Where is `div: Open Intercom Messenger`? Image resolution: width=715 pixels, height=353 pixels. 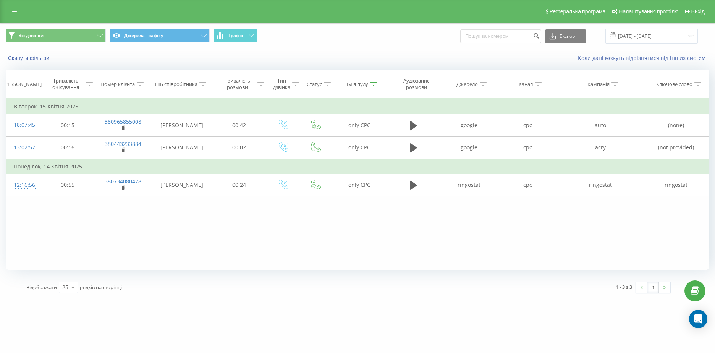
div: Open Intercom Messenger is located at coordinates (698, 319).